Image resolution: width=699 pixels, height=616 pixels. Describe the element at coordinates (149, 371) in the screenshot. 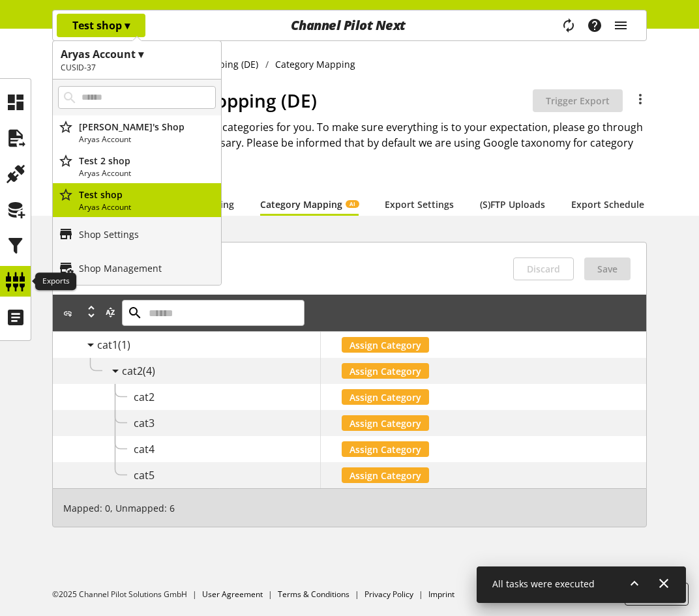

I see `span: (4)` at that location.